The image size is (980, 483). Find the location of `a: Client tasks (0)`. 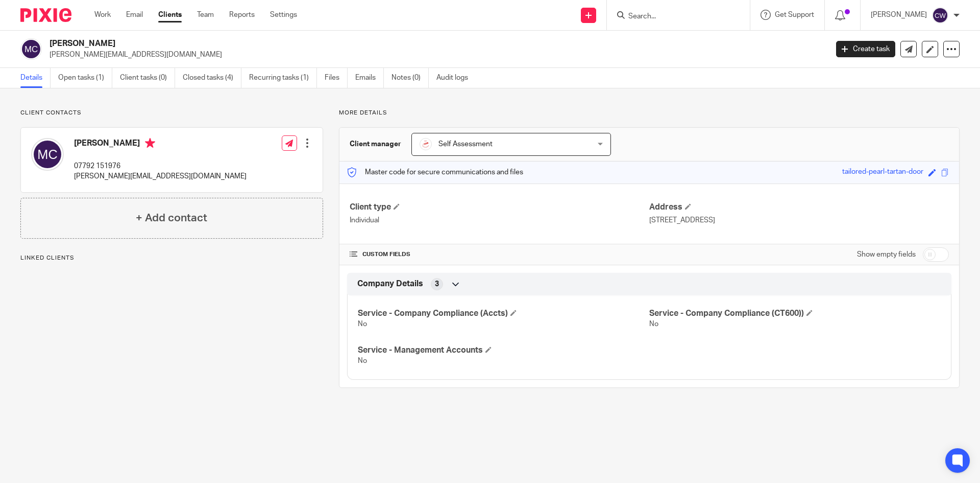

a: Client tasks (0) is located at coordinates (147, 77).